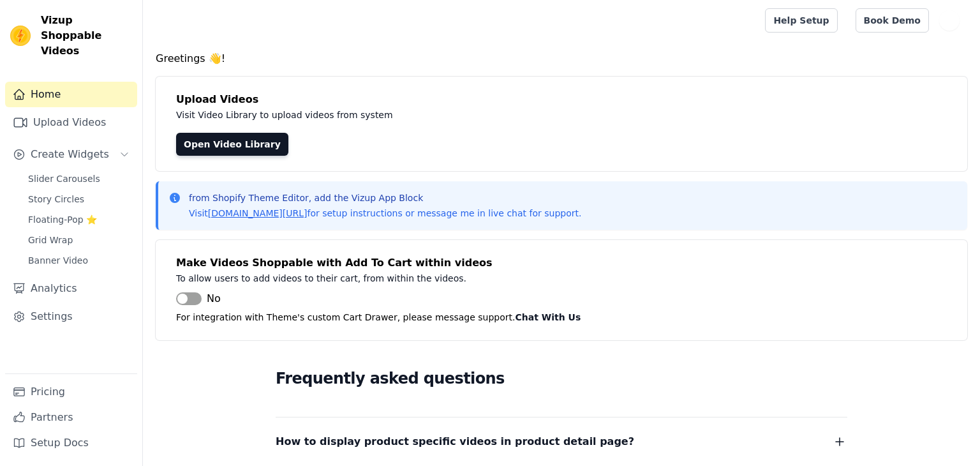 The width and height of the screenshot is (980, 466). Describe the element at coordinates (63, 219) in the screenshot. I see `span: Floating-Pop ⭐` at that location.